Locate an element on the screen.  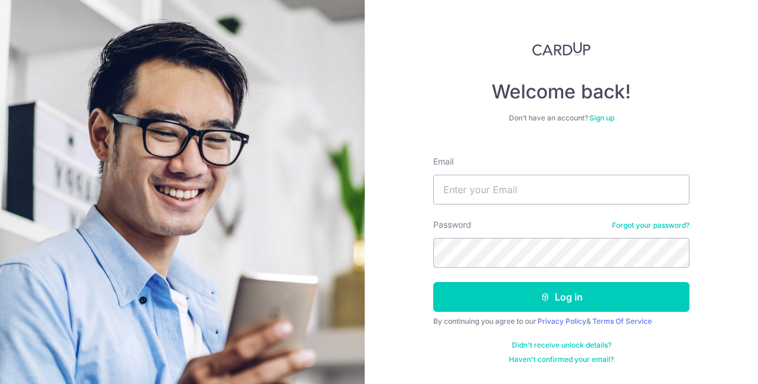
a: Terms Of Service is located at coordinates (622, 321).